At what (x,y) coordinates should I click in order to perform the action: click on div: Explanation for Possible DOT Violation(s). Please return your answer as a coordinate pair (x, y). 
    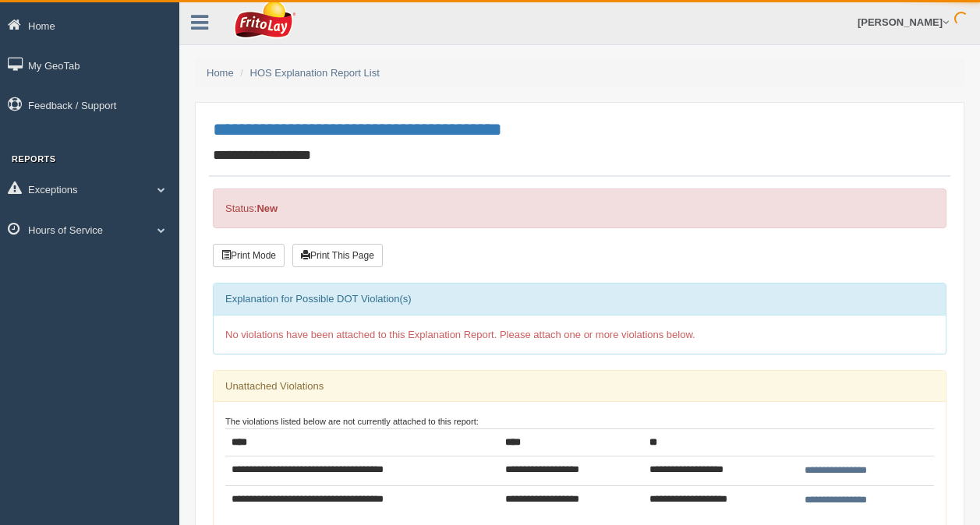
    Looking at the image, I should click on (579, 300).